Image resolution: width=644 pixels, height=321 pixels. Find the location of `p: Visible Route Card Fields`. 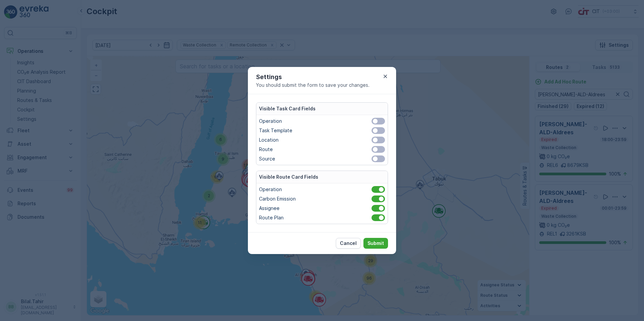

p: Visible Route Card Fields is located at coordinates (288, 177).